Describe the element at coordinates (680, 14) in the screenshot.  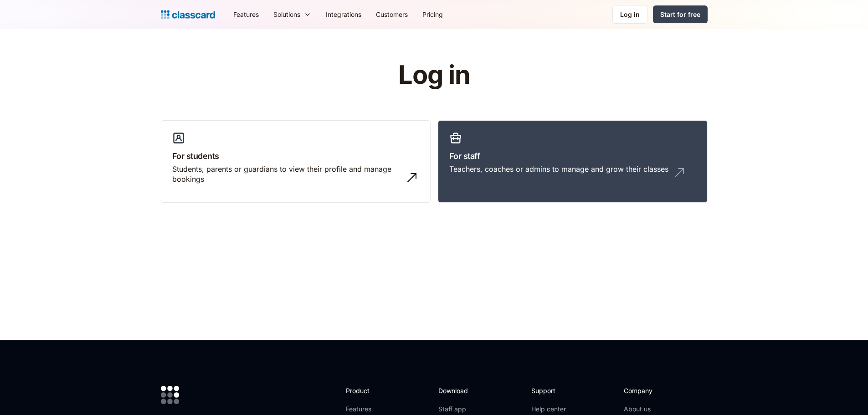
I see `div: Start for free` at that location.